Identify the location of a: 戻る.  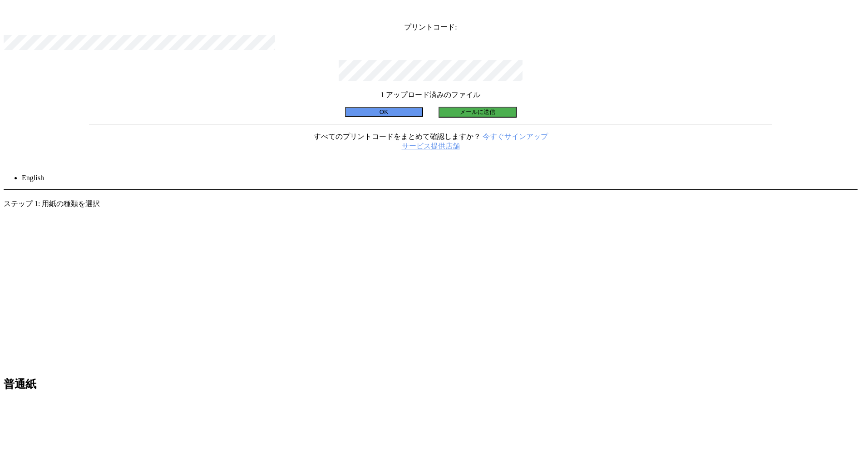
(11, 194).